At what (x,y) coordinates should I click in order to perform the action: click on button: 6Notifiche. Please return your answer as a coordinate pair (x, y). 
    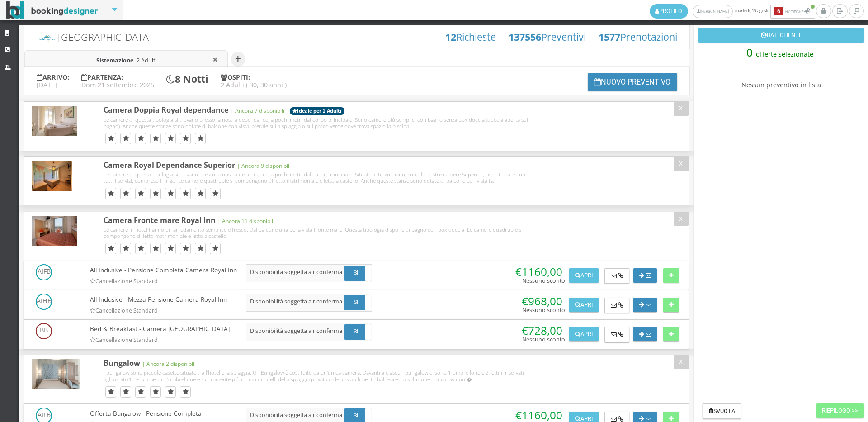
    Looking at the image, I should click on (793, 11).